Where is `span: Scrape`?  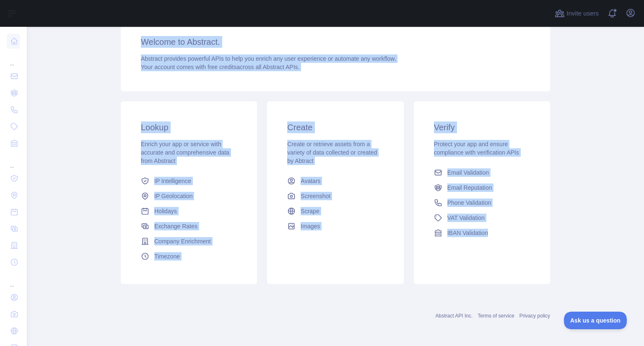 span: Scrape is located at coordinates (310, 211).